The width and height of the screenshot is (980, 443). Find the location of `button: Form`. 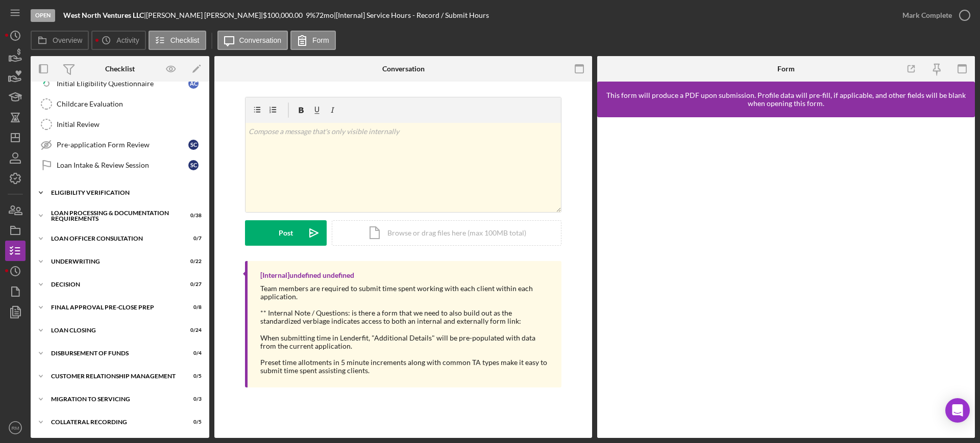

button: Form is located at coordinates (312, 40).